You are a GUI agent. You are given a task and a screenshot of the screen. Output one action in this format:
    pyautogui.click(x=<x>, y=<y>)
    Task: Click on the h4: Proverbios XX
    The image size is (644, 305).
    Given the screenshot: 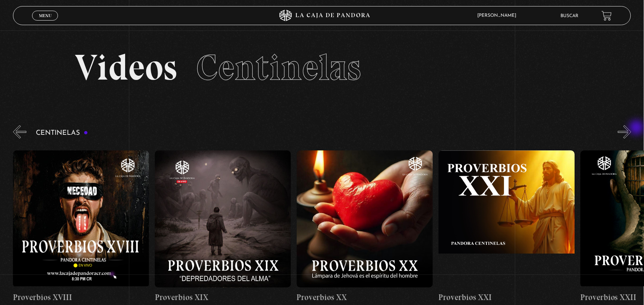 What is the action you would take?
    pyautogui.click(x=365, y=297)
    